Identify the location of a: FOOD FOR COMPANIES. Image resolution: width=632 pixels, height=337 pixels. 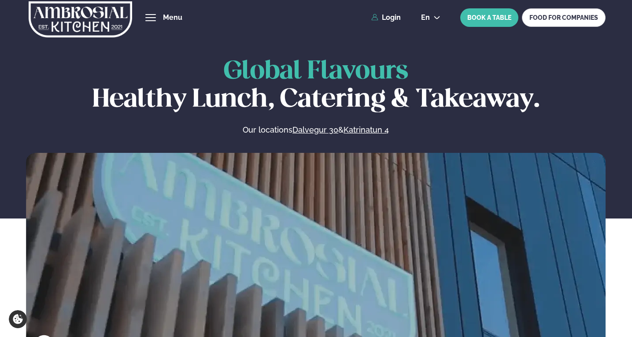
(564, 18).